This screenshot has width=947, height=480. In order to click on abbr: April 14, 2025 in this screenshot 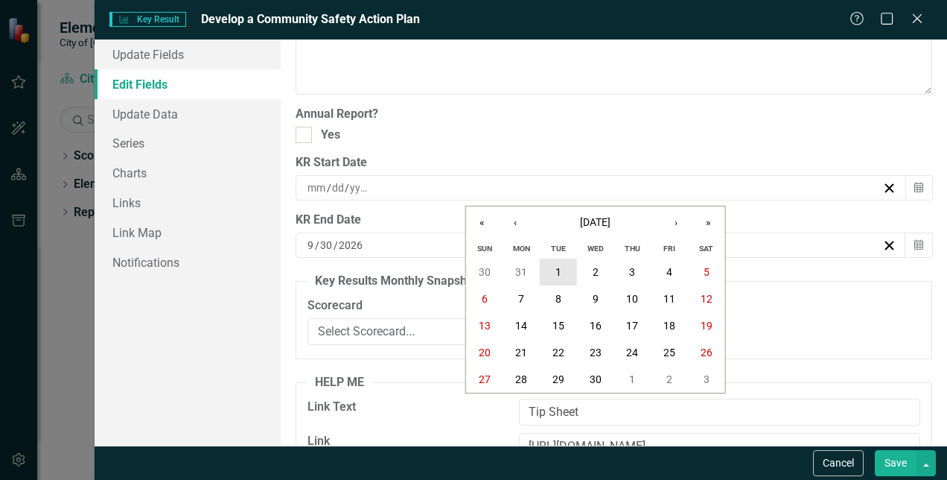, I will do `click(521, 326)`.